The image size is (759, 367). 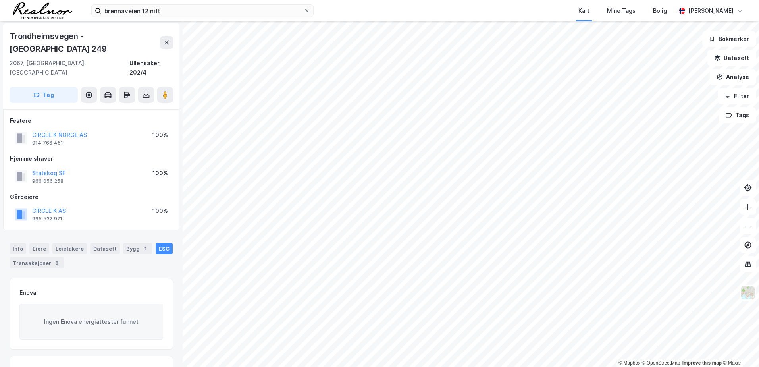 I want to click on div: Festere, so click(x=91, y=121).